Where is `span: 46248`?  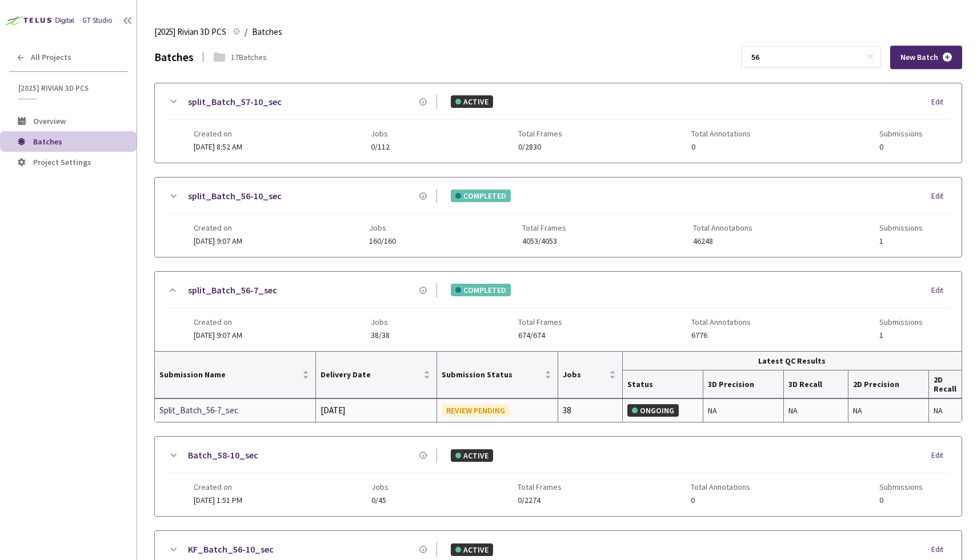 span: 46248 is located at coordinates (723, 241).